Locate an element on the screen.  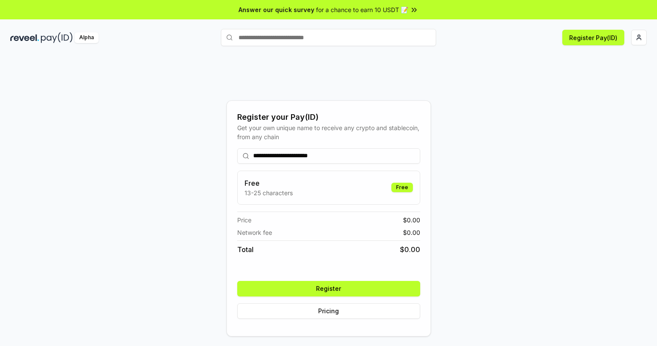
div: Get your own unique name to receive any crypto and stablecoin, from any chain is located at coordinates (328, 132).